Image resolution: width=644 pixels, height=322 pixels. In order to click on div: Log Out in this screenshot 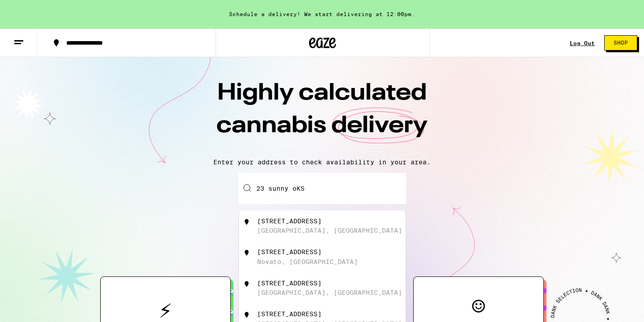, I will do `click(582, 43)`.